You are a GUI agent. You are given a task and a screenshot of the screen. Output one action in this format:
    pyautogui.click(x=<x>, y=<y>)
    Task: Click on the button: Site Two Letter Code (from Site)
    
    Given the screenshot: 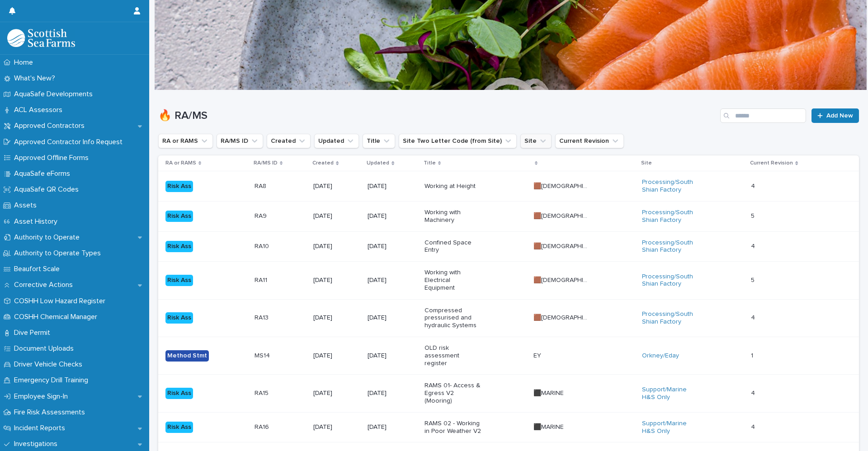 What is the action you would take?
    pyautogui.click(x=458, y=141)
    